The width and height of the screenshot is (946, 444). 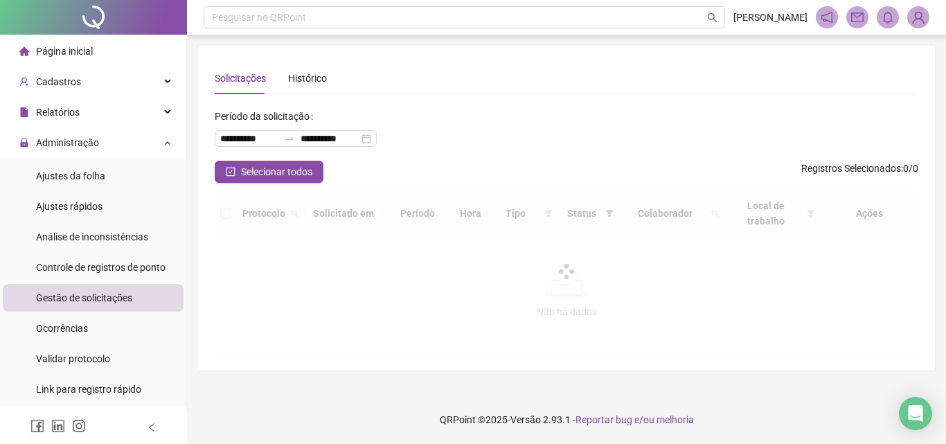 I want to click on span: linkedin, so click(x=58, y=426).